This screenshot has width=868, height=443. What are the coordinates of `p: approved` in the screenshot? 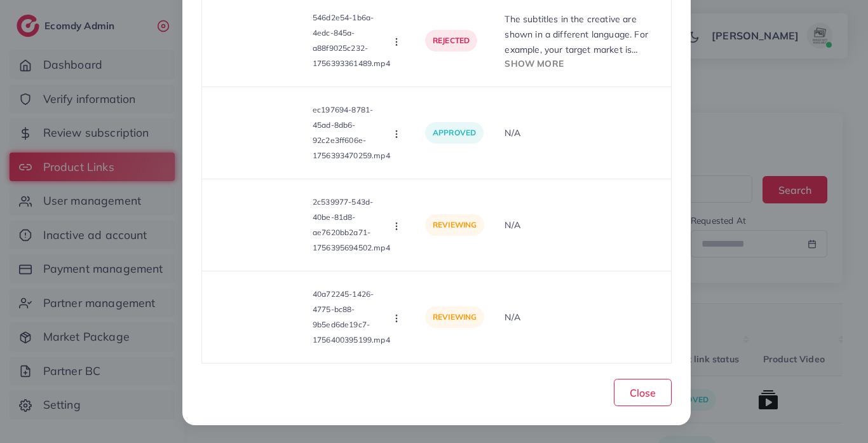 It's located at (454, 133).